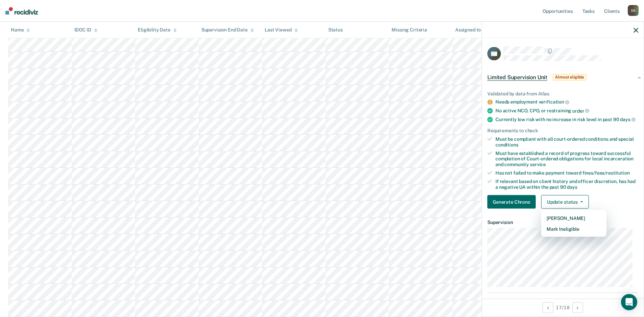  Describe the element at coordinates (629, 302) in the screenshot. I see `div: Open Intercom Messenger` at that location.